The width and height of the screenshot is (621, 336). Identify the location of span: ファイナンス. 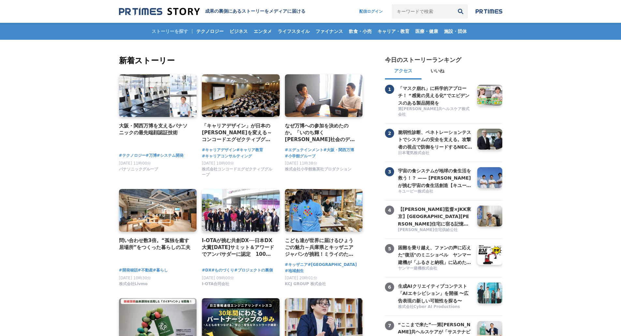
(329, 31).